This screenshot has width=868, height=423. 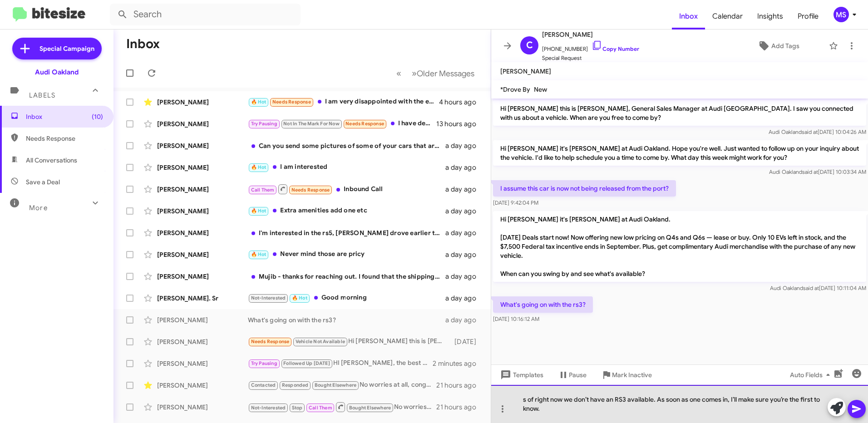 What do you see at coordinates (770, 16) in the screenshot?
I see `a: Insights` at bounding box center [770, 16].